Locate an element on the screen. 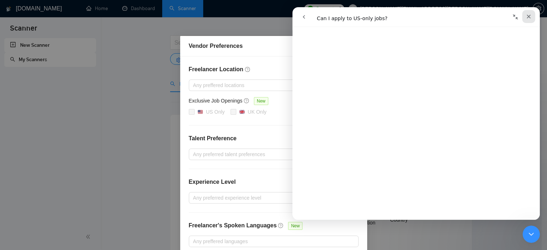 This screenshot has height=250, width=547. div: Close is located at coordinates (236, 9).